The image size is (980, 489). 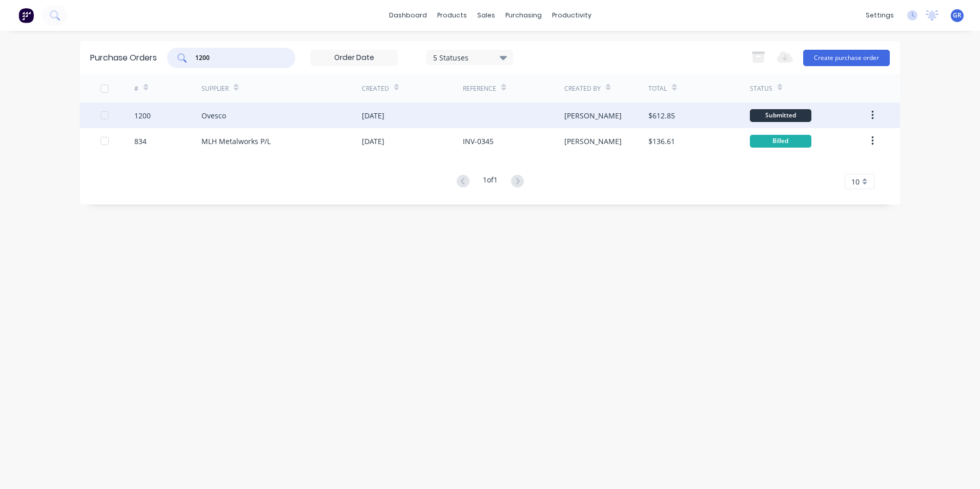 I want to click on input: Order Date, so click(x=354, y=58).